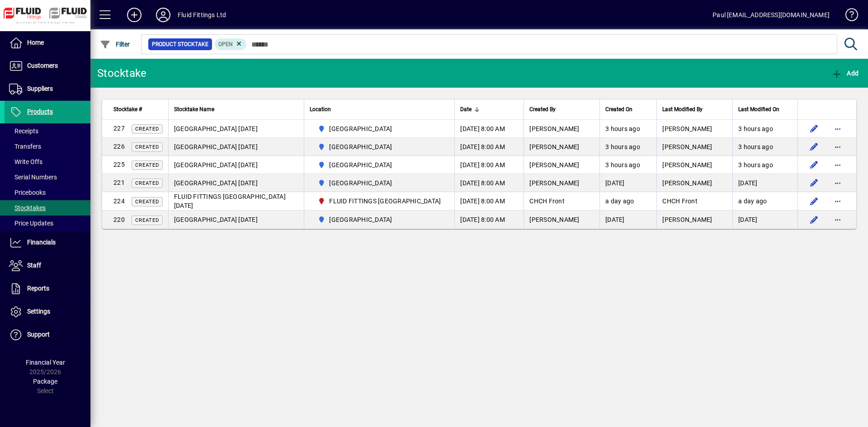 This screenshot has width=868, height=427. I want to click on span: Home, so click(35, 42).